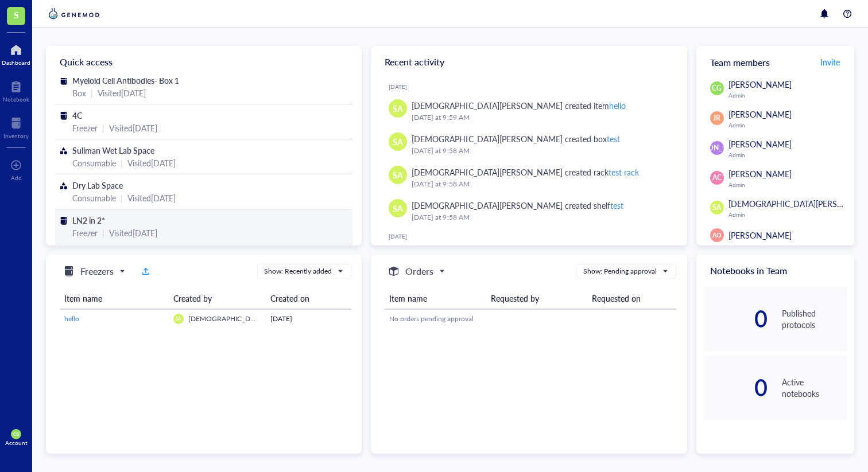 The image size is (868, 472). What do you see at coordinates (88, 220) in the screenshot?
I see `span: LN2 in 2*` at bounding box center [88, 220].